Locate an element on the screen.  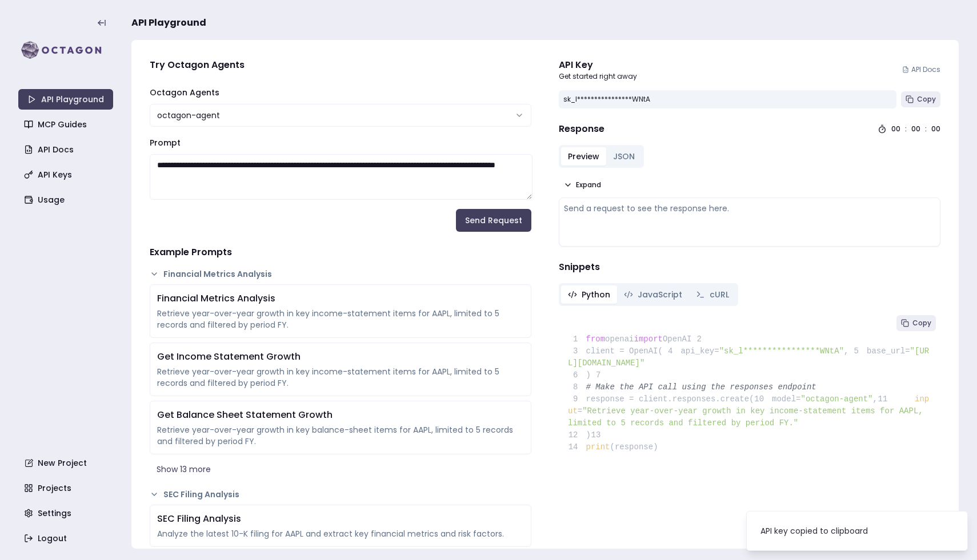
button: Show 13 more is located at coordinates (341, 469).